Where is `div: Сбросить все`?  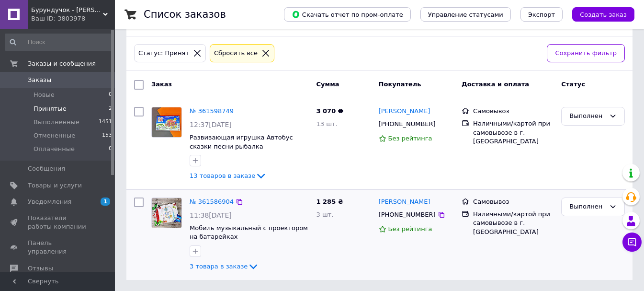
div: Сбросить все is located at coordinates (236, 53).